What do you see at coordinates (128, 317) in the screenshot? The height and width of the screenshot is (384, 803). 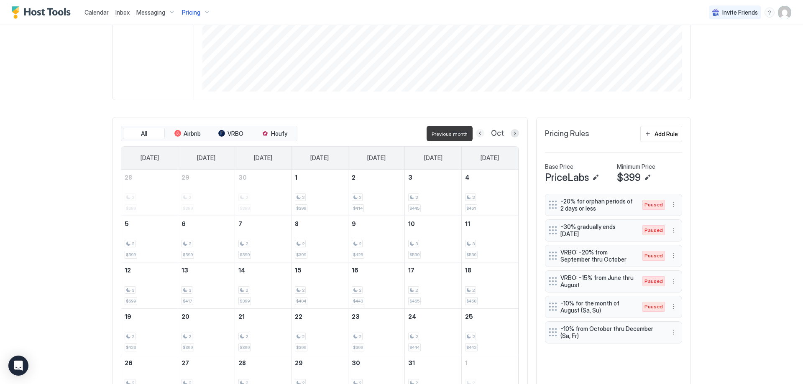 I see `span: 19` at bounding box center [128, 317].